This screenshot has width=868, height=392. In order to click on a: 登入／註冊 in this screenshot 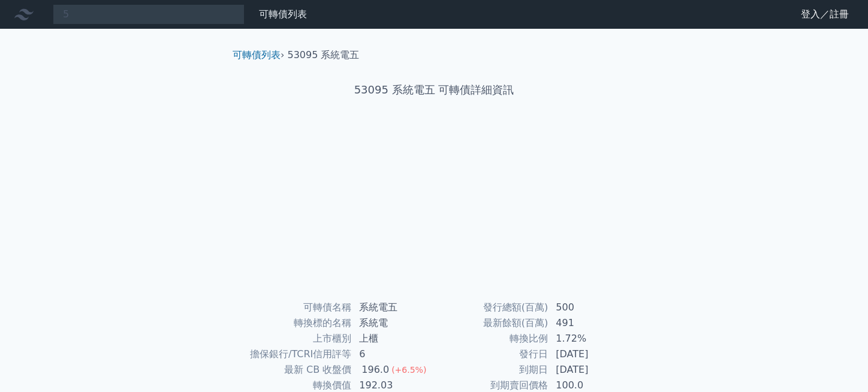, I will do `click(825, 14)`.